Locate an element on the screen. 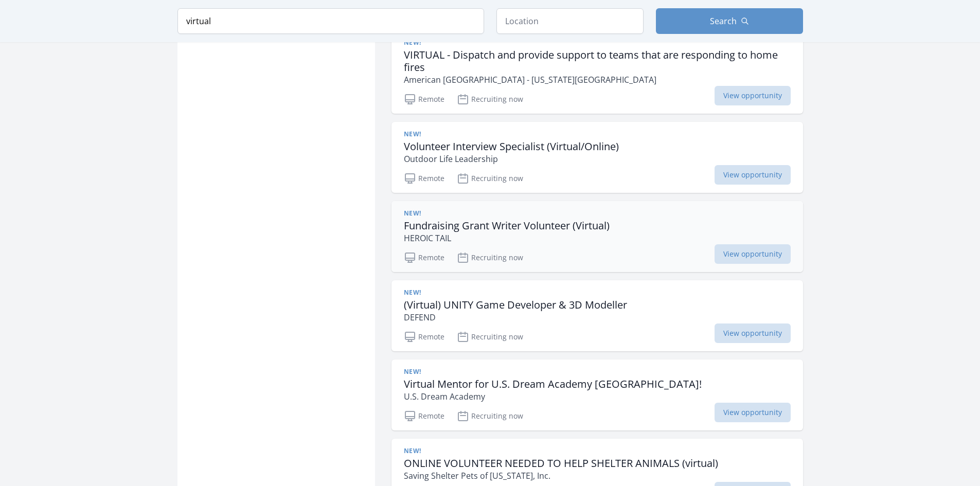  p: U.S. Dream Academy is located at coordinates (552, 396).